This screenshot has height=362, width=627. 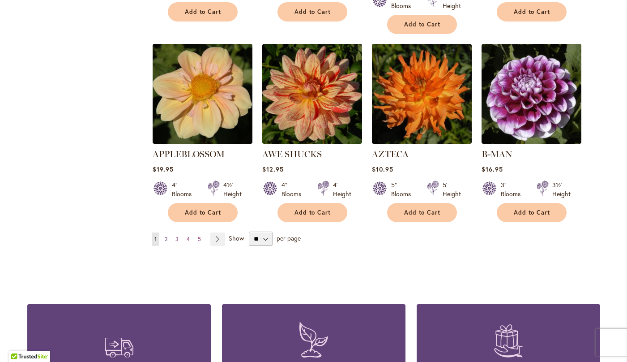 What do you see at coordinates (531, 94) in the screenshot?
I see `img: B-MAN` at bounding box center [531, 94].